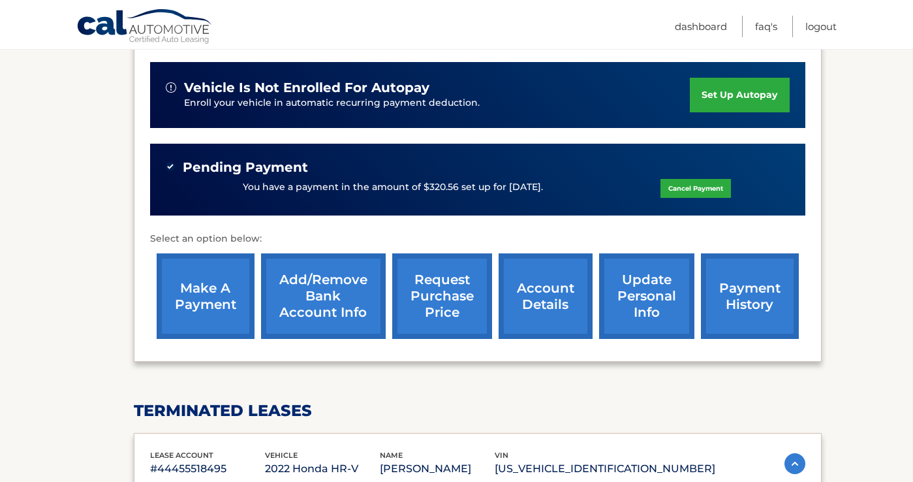  I want to click on img: check-green.svg, so click(170, 166).